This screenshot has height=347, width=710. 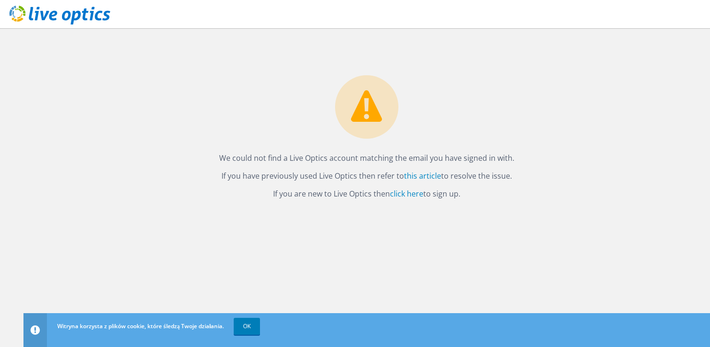 What do you see at coordinates (367, 176) in the screenshot?
I see `p: If you have previously used Live Optics then refer to to resolve the issue.` at bounding box center [367, 176].